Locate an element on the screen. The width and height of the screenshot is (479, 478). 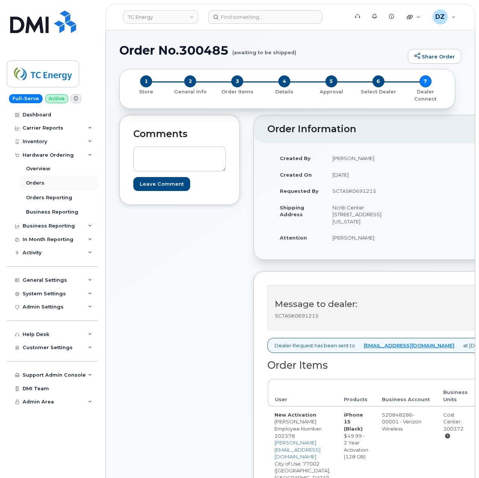
strong: New Activation is located at coordinates (295, 415).